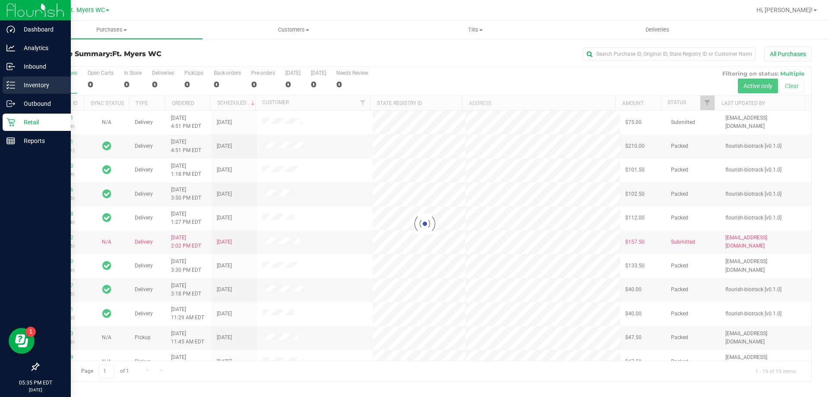 This screenshot has height=397, width=829. I want to click on p: Inbound, so click(41, 67).